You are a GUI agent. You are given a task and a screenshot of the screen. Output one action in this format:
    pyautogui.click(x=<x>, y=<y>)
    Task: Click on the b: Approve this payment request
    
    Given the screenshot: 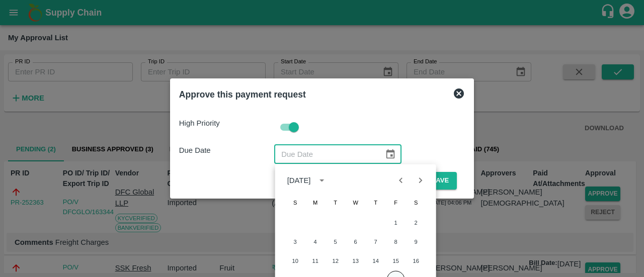 What is the action you would take?
    pyautogui.click(x=242, y=95)
    